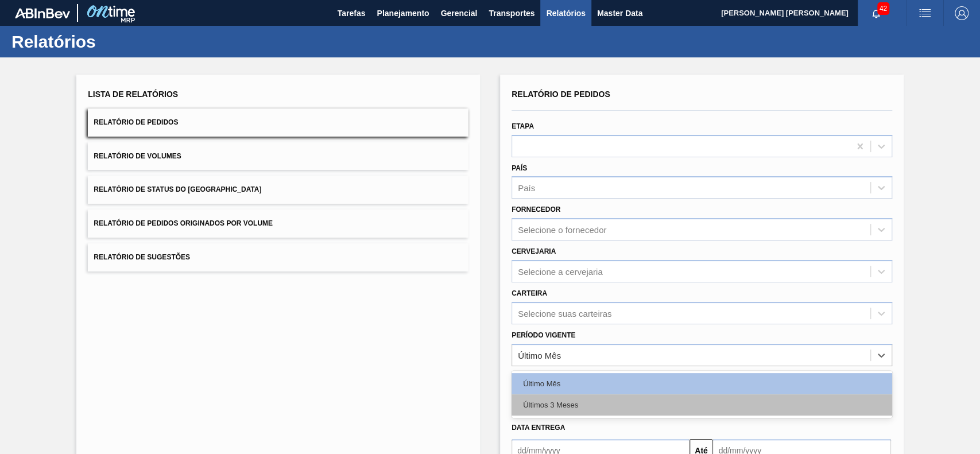  Describe the element at coordinates (351, 14) in the screenshot. I see `span: Tarefas` at that location.